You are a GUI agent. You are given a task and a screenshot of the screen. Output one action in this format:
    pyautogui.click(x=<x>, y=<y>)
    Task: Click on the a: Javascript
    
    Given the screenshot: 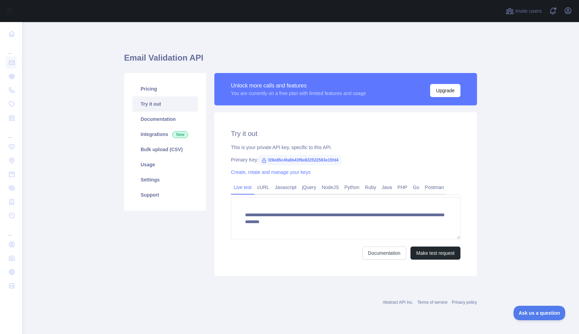 What is the action you would take?
    pyautogui.click(x=285, y=187)
    